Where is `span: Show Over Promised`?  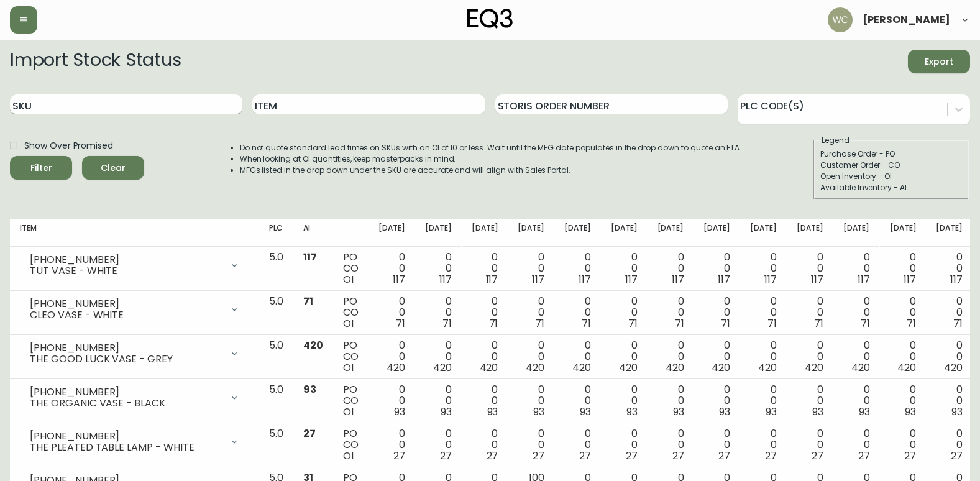 span: Show Over Promised is located at coordinates (68, 145).